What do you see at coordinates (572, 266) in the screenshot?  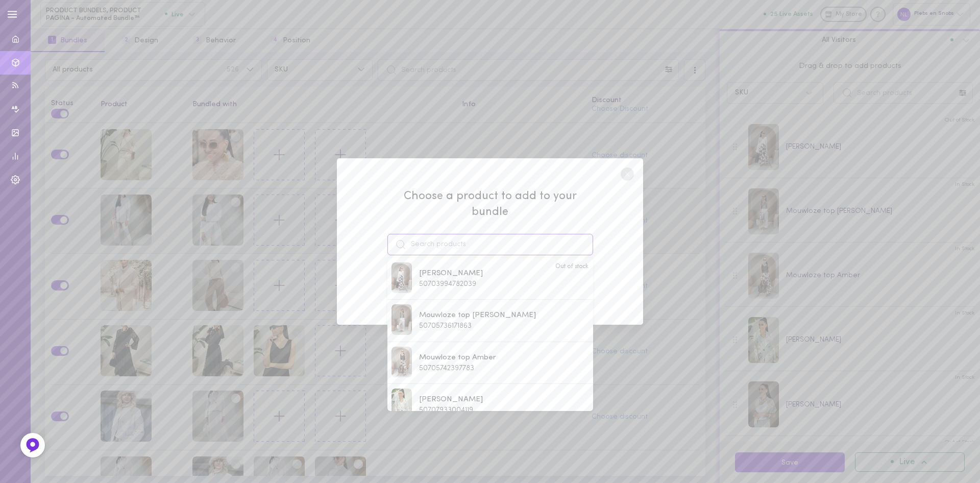 I see `span: Out of stock` at bounding box center [572, 266].